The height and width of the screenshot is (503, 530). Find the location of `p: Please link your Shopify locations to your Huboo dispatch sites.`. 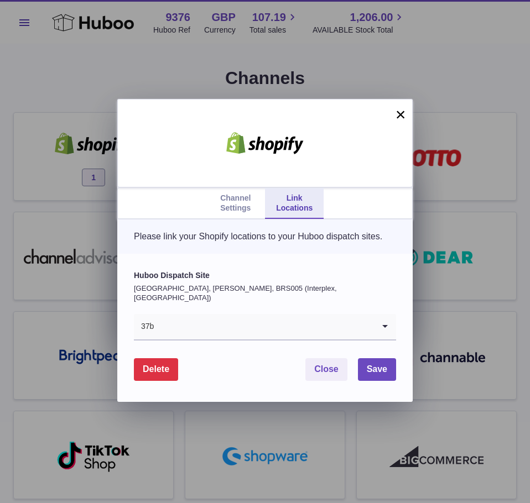

p: Please link your Shopify locations to your Huboo dispatch sites. is located at coordinates (265, 237).